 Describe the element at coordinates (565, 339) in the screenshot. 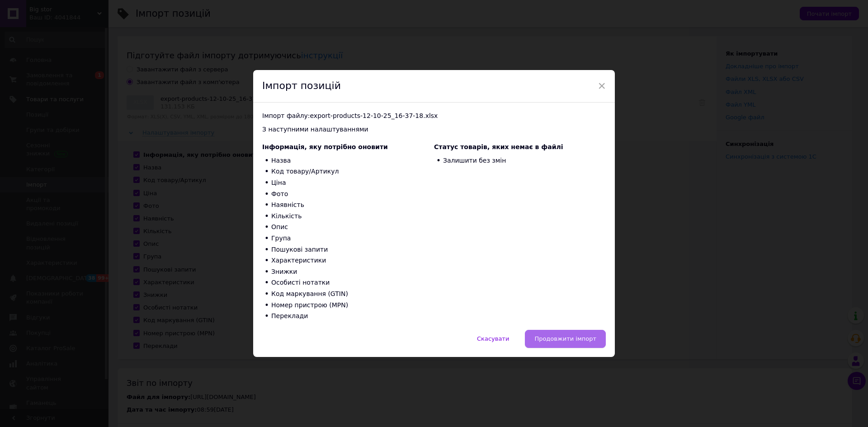

I see `button: Продовжити імпорт` at that location.